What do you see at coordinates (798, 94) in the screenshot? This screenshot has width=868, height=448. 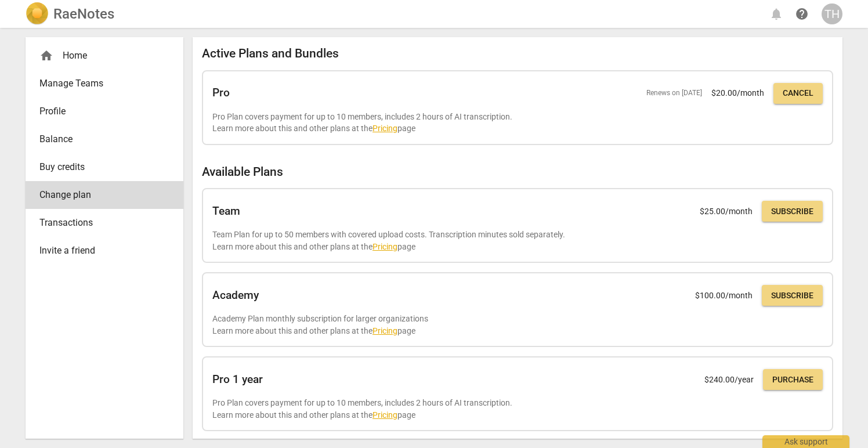 I see `button: Cancel` at bounding box center [798, 94].